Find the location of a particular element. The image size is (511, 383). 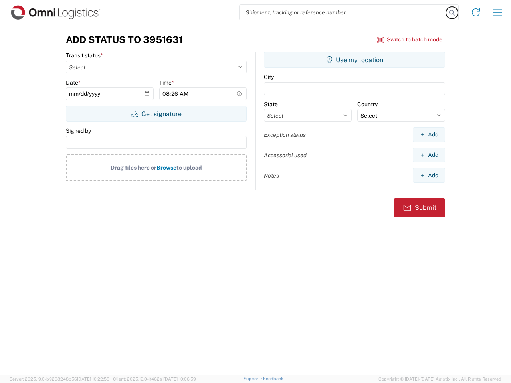

a: Feedback is located at coordinates (273, 379).